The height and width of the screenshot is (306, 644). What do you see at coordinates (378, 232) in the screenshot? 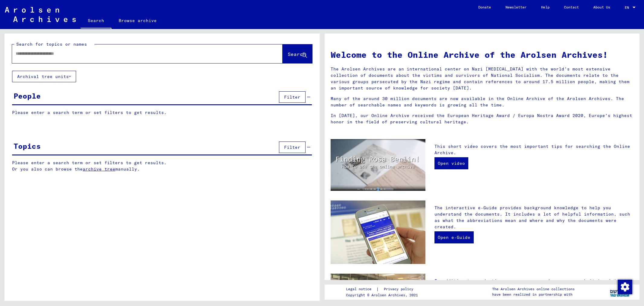
I see `img: eguide.jpg` at bounding box center [378, 232].